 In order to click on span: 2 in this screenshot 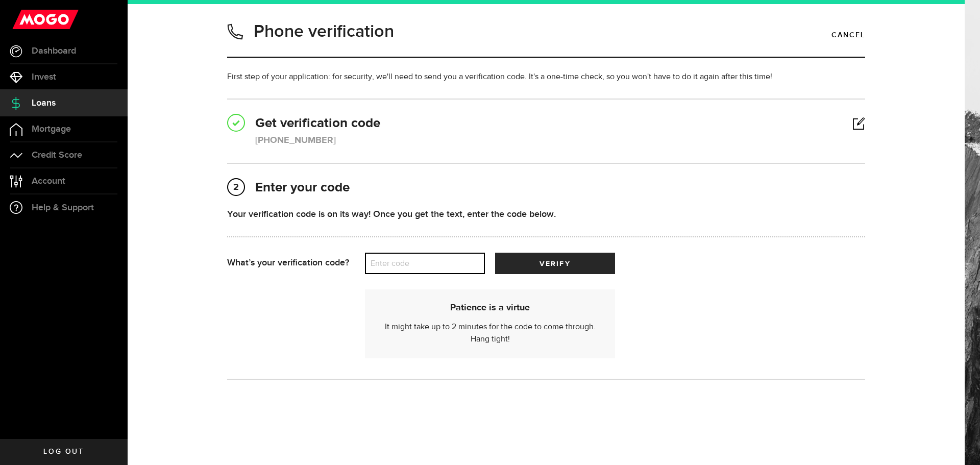, I will do `click(236, 188)`.